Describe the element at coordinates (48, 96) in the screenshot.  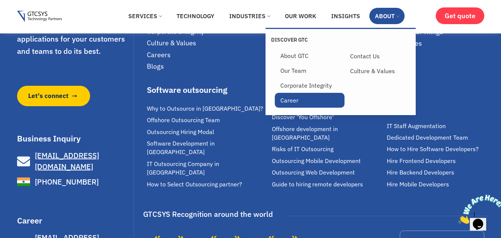
I see `span: Let's connect` at that location.